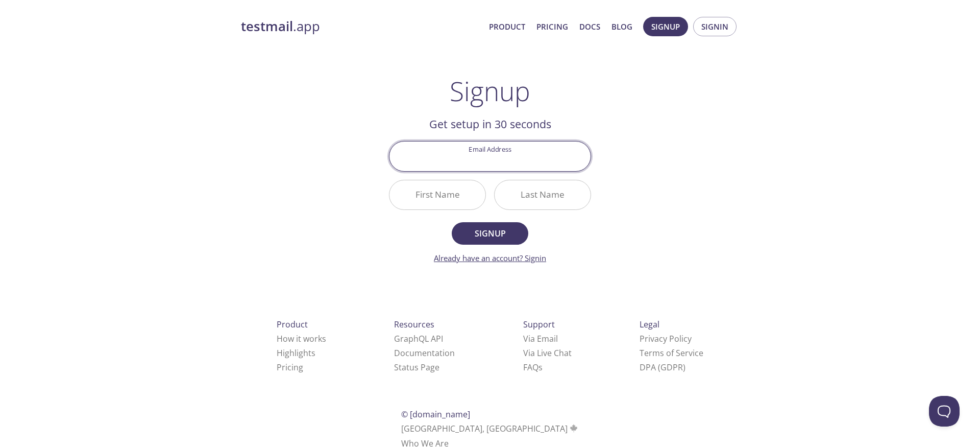  Describe the element at coordinates (662, 367) in the screenshot. I see `a: DPA (GDPR)` at that location.